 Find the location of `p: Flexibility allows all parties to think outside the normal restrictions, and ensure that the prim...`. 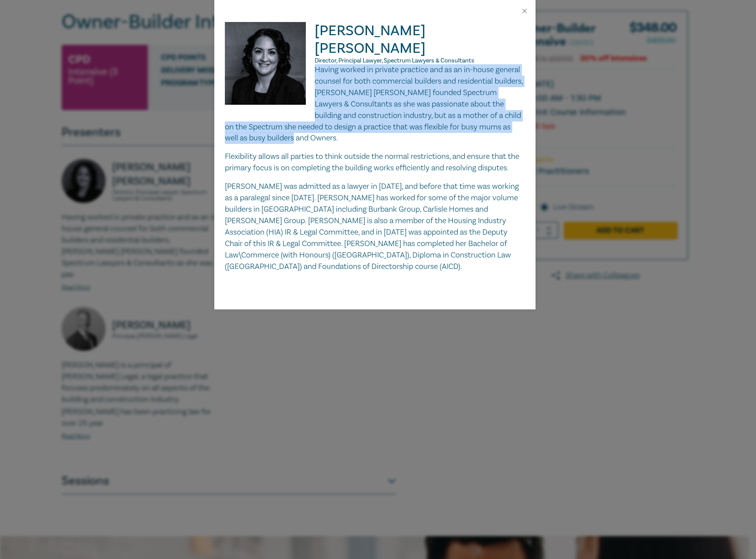

p: Flexibility allows all parties to think outside the normal restrictions, and ensure that the prim... is located at coordinates (375, 163).